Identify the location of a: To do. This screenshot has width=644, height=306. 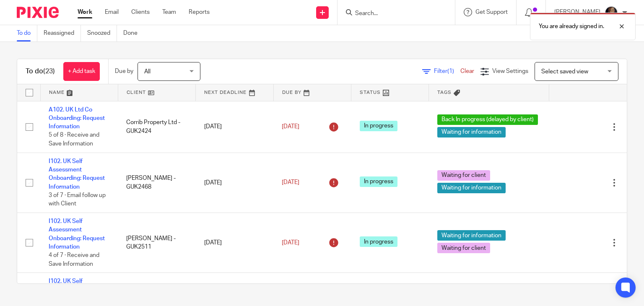
(27, 33).